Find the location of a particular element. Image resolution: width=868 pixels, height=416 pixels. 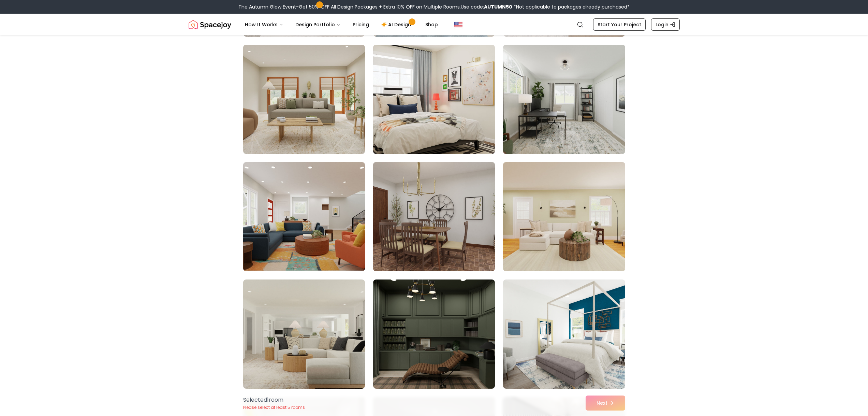

img: United States is located at coordinates (458, 25).